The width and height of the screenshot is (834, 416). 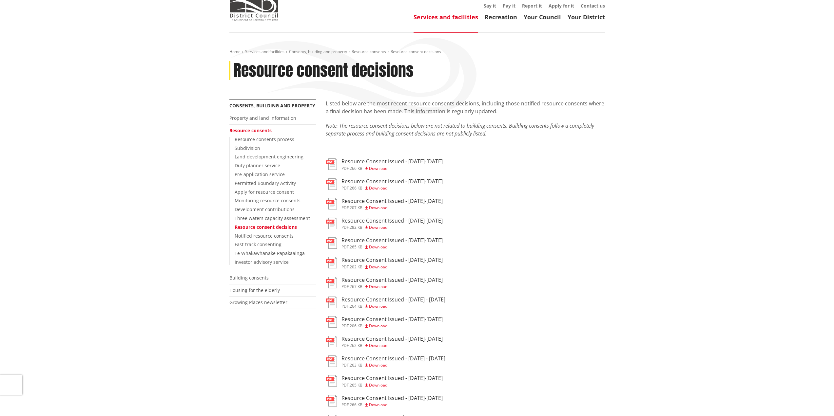 I want to click on a: Growing Places newsletter, so click(x=258, y=302).